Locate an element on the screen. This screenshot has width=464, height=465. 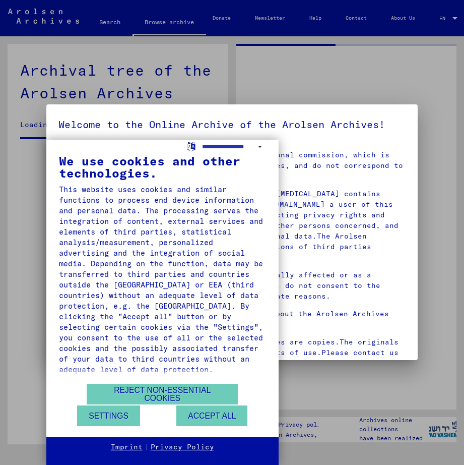
button: Accept all is located at coordinates (212, 415).